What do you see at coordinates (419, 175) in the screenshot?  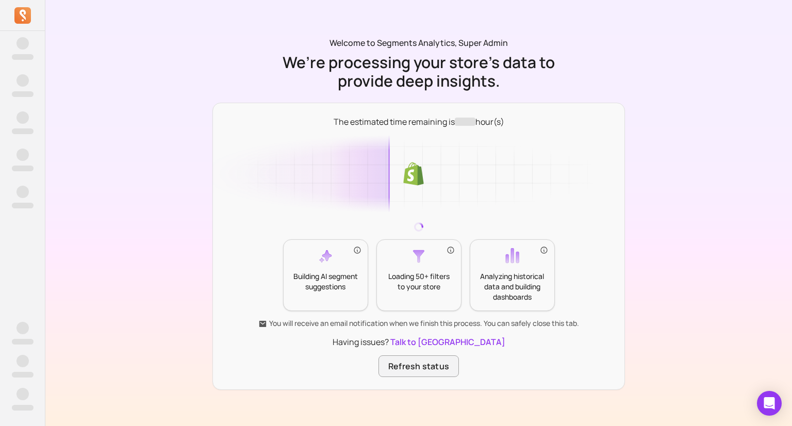 I see `img: Data loading` at bounding box center [419, 175].